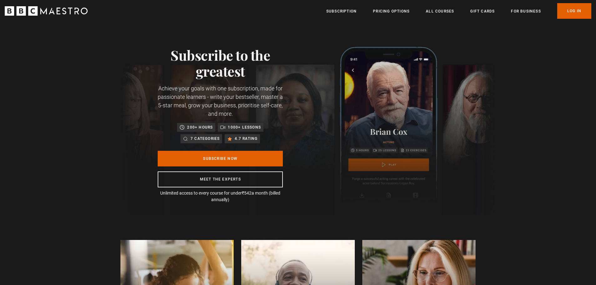 The height and width of the screenshot is (285, 596). Describe the element at coordinates (482, 11) in the screenshot. I see `a: Gift Cards` at that location.